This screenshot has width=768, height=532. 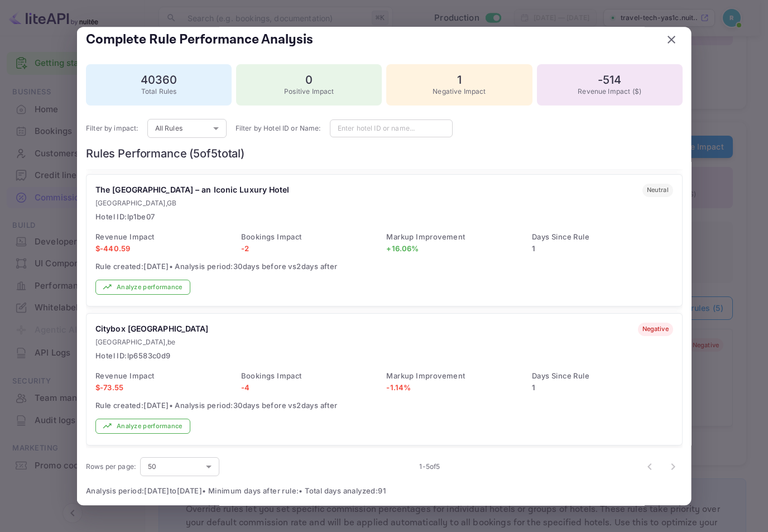 What do you see at coordinates (609, 92) in the screenshot?
I see `p: Revenue Impact ($)` at bounding box center [609, 92].